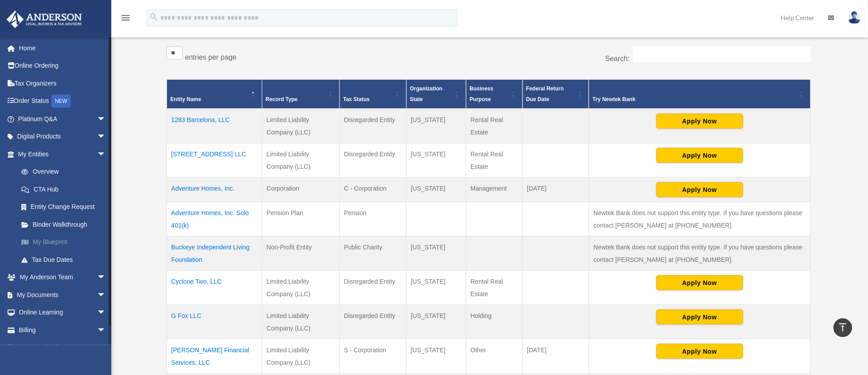  What do you see at coordinates (63, 277) in the screenshot?
I see `a: My Anderson Teamarrow_drop_down` at bounding box center [63, 277].